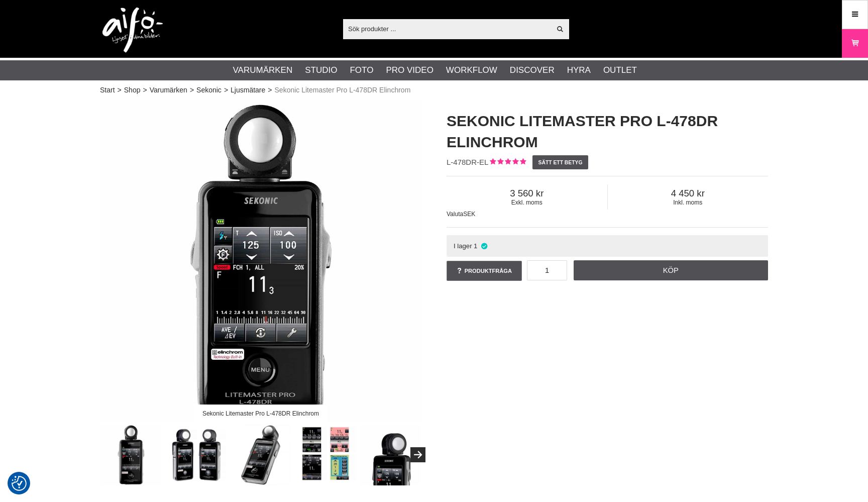  I want to click on a: Foto, so click(361, 70).